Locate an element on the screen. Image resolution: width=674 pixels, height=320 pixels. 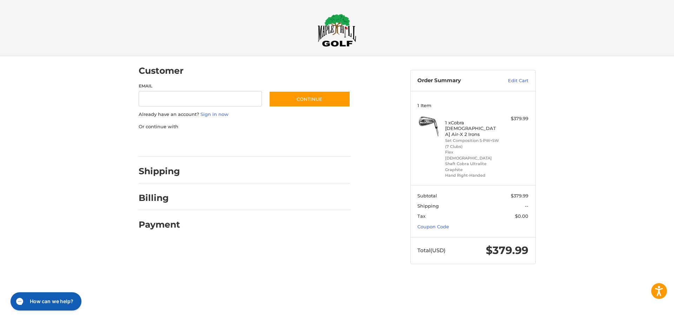
span: $0.00 is located at coordinates (522, 216).